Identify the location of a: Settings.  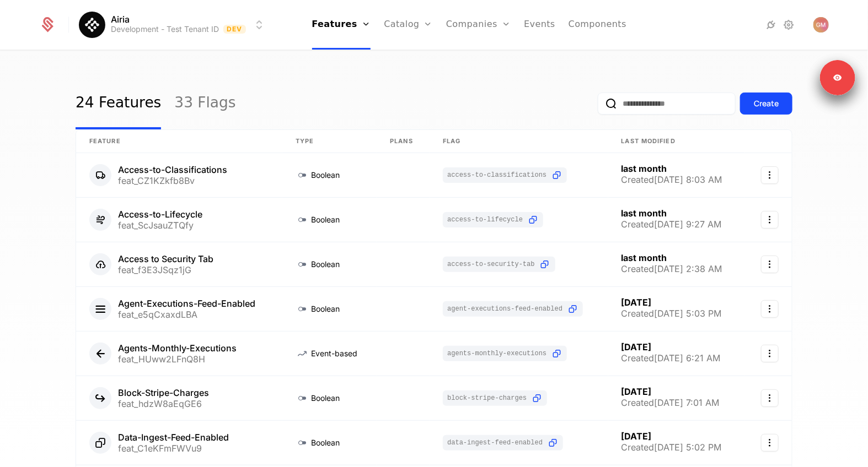
(789, 25).